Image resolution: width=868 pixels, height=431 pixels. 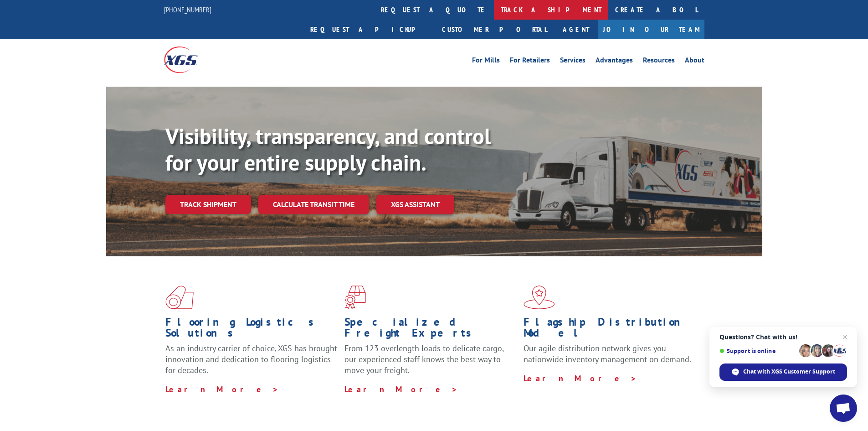 I want to click on span: Our agile distribution network gives you nationwide inventory management on demand., so click(x=608, y=353).